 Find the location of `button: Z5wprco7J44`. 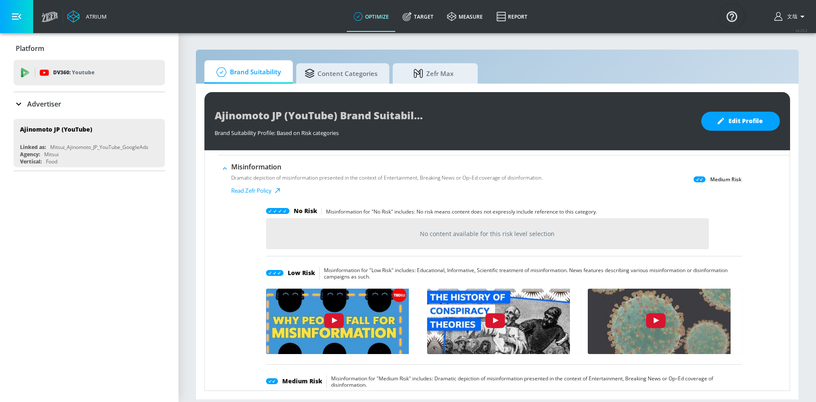

button: Z5wprco7J44 is located at coordinates (504, 322).